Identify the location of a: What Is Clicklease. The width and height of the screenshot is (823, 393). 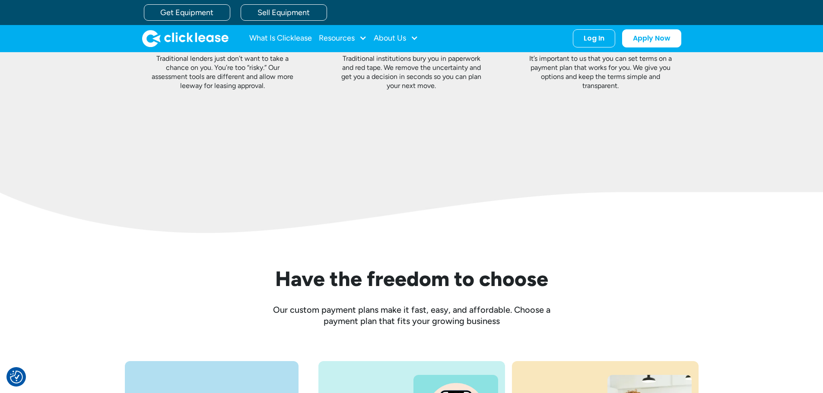
(280, 38).